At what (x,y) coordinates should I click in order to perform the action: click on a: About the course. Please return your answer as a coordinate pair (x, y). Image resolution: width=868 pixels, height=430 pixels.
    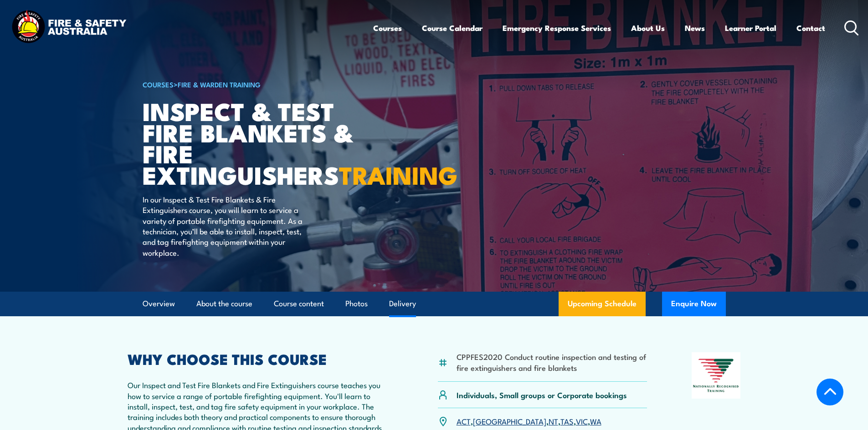
    Looking at the image, I should click on (224, 304).